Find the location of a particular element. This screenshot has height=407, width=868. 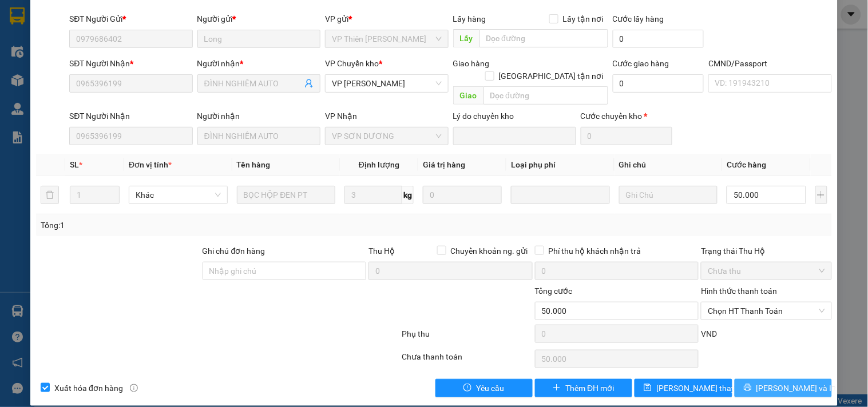

span: printer is located at coordinates (748, 388).